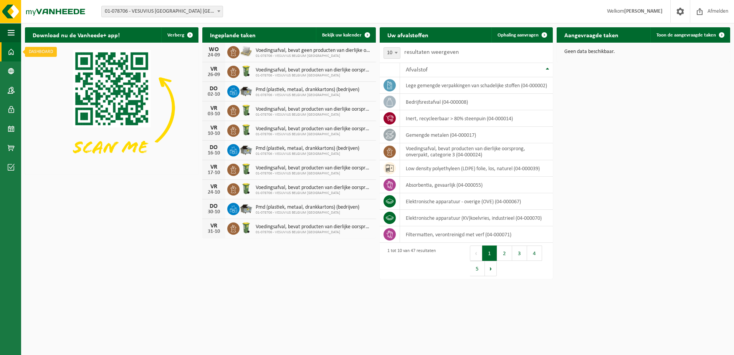 The height and width of the screenshot is (355, 734). I want to click on p: Geen data beschikbaar., so click(643, 52).